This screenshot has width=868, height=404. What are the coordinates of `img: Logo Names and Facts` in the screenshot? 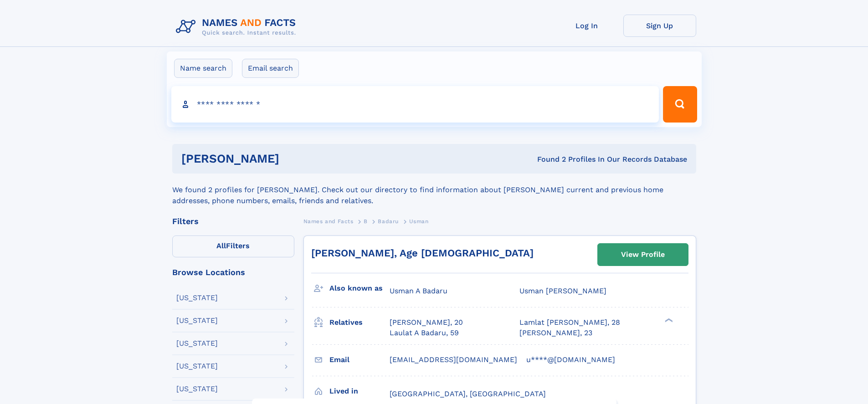 It's located at (238, 26).